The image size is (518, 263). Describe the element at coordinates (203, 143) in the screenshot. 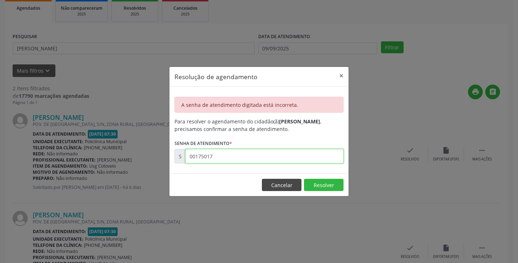

I see `label: Senha de atendimento` at that location.